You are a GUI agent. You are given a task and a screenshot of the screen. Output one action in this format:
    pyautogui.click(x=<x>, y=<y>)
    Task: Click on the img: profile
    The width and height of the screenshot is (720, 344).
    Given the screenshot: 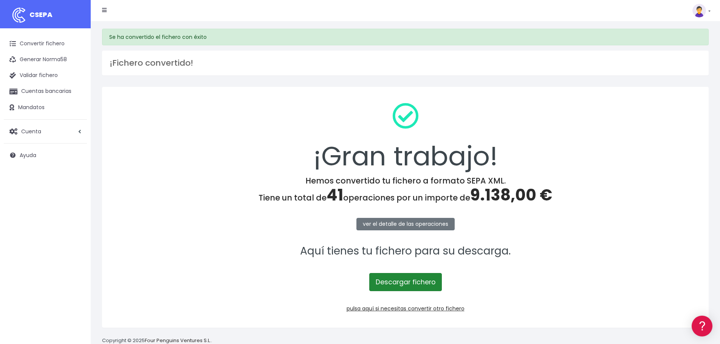 What is the action you would take?
    pyautogui.click(x=699, y=11)
    